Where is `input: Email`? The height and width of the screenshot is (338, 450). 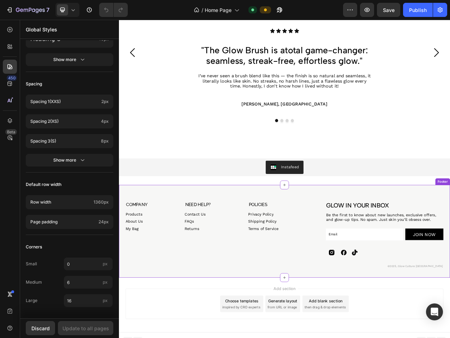
input: Email is located at coordinates (314, 275).